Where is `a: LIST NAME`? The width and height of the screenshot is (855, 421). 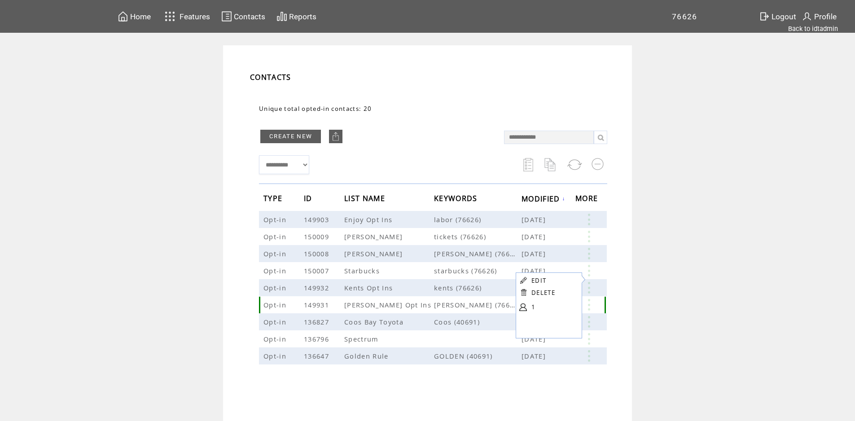 a: LIST NAME is located at coordinates (366, 198).